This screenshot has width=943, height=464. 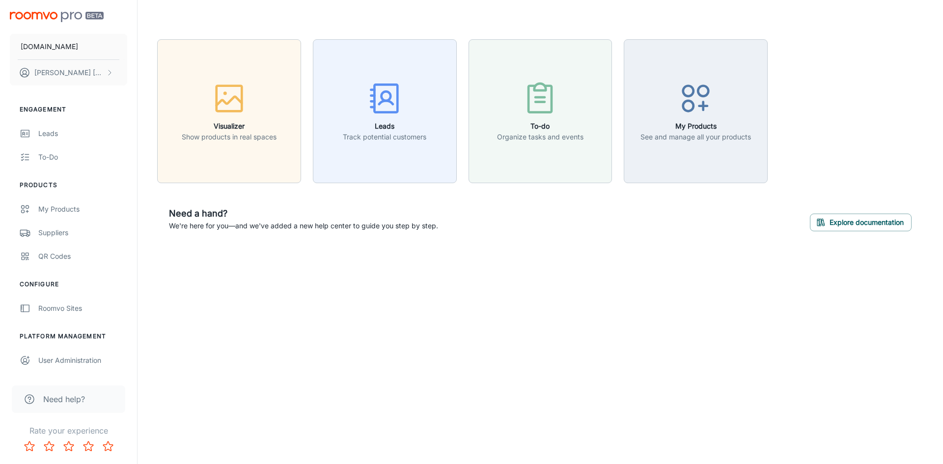 I want to click on button: To-doOrganize tasks and events, so click(x=541, y=111).